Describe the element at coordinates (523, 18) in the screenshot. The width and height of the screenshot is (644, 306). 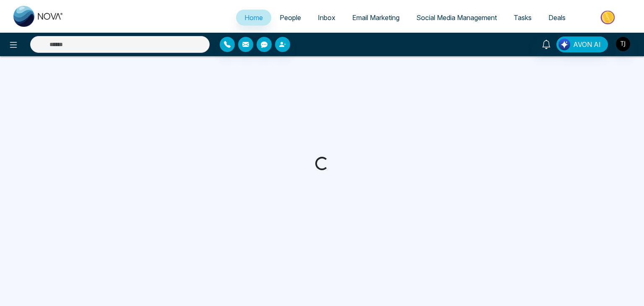
I see `a: Tasks` at that location.